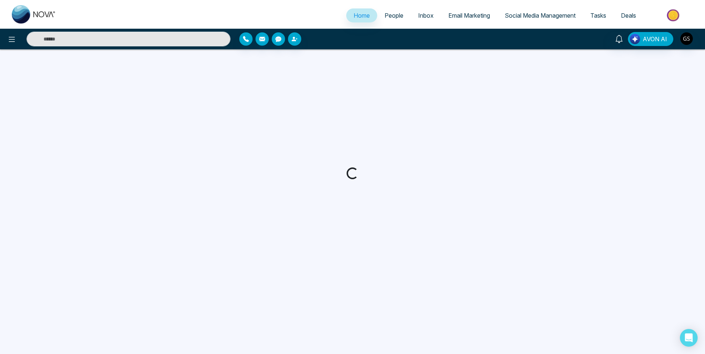  I want to click on span: Deals, so click(628, 15).